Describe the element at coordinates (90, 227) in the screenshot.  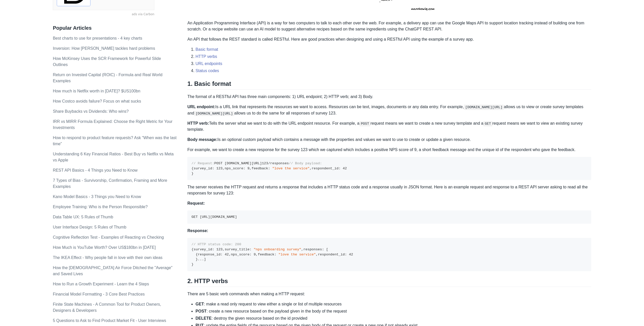
I see `a: User Interface Design: 5 Rules of Thumb` at that location.